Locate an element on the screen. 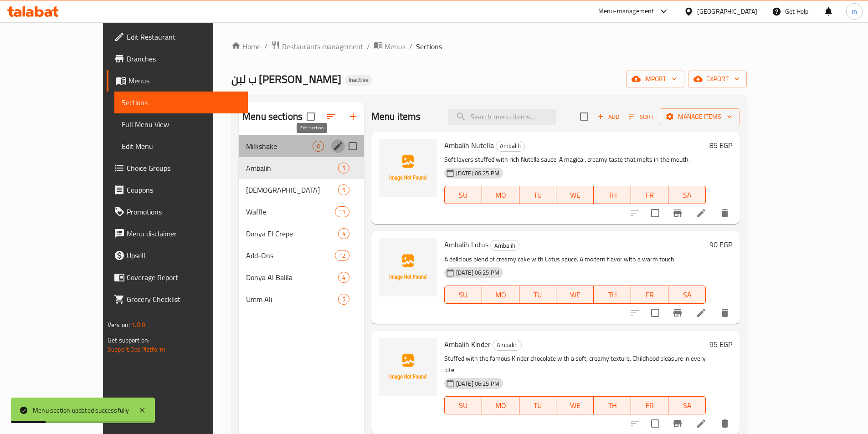 The width and height of the screenshot is (868, 434). span: 4 is located at coordinates (343, 234).